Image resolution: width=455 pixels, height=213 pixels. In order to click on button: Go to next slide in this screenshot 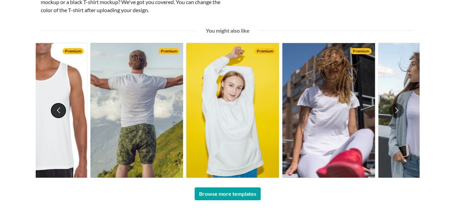, I will do `click(397, 111)`.